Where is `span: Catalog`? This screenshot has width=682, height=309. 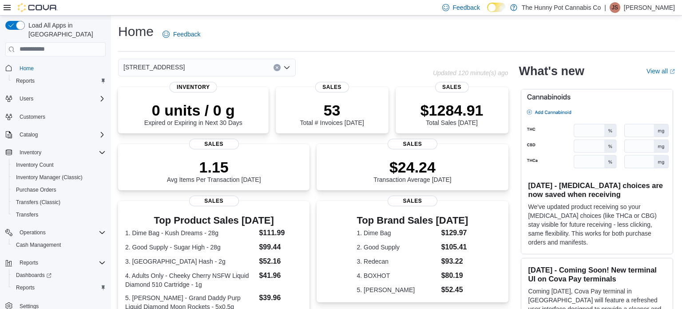
span: Catalog is located at coordinates (61, 135).